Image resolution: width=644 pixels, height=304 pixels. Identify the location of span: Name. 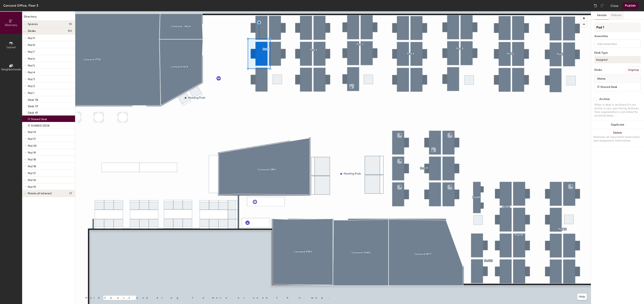
(602, 79).